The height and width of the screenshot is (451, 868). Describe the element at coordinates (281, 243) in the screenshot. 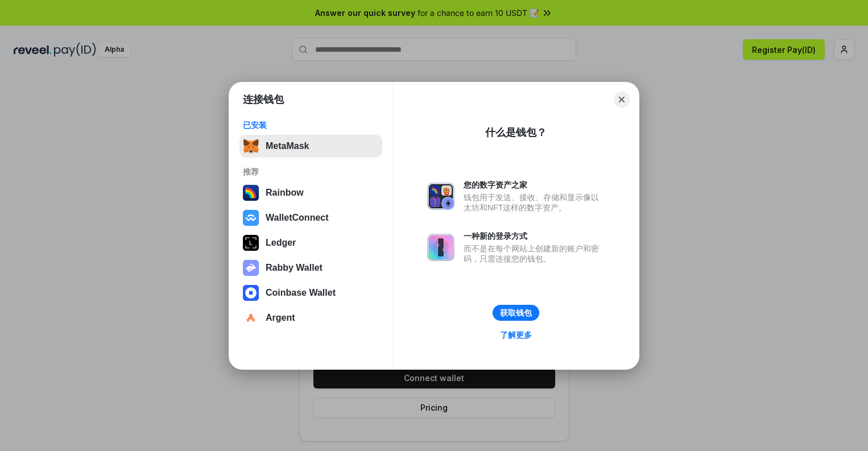

I see `div: Ledger` at that location.